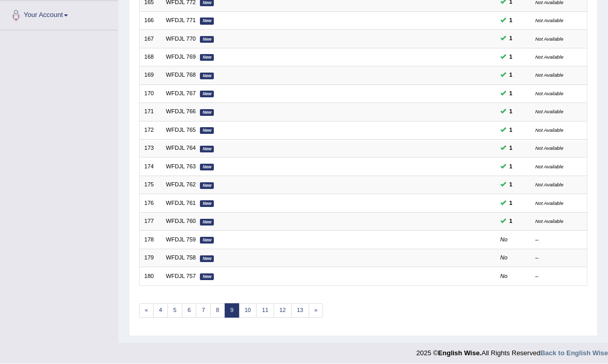 This screenshot has height=364, width=608. Describe the element at coordinates (161, 311) in the screenshot. I see `a: 4` at that location.